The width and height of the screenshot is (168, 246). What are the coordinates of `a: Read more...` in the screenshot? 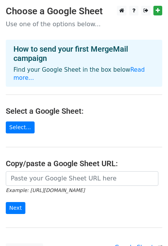 It's located at (79, 74).